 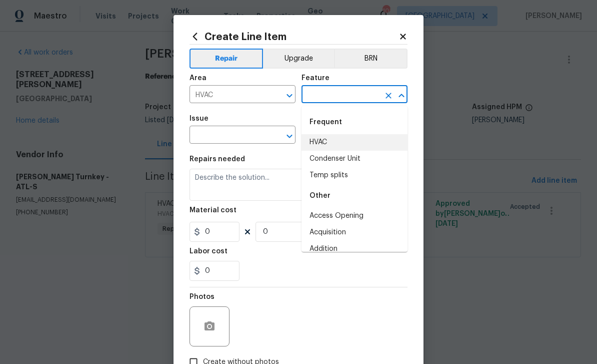 I want to click on div: Frequent, so click(x=355, y=122).